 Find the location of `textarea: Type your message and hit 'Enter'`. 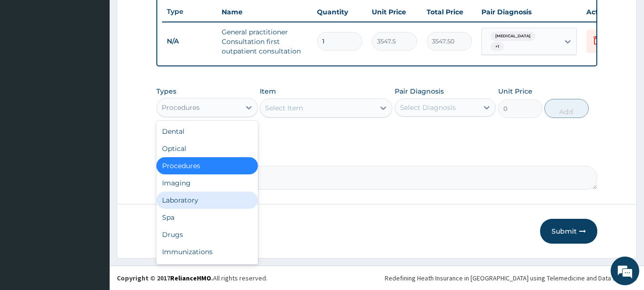

textarea: Type your message and hit 'Enter' is located at coordinates (93, 207).